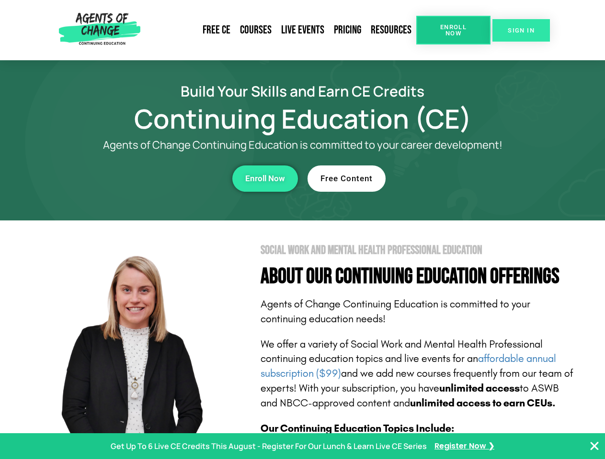 This screenshot has width=605, height=459. Describe the element at coordinates (256, 30) in the screenshot. I see `a: Courses` at that location.